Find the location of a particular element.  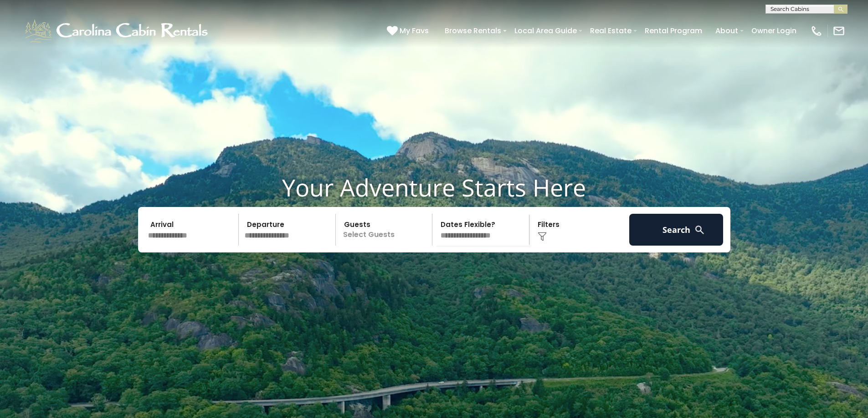

img: White-1-1-2.png is located at coordinates (117, 31).